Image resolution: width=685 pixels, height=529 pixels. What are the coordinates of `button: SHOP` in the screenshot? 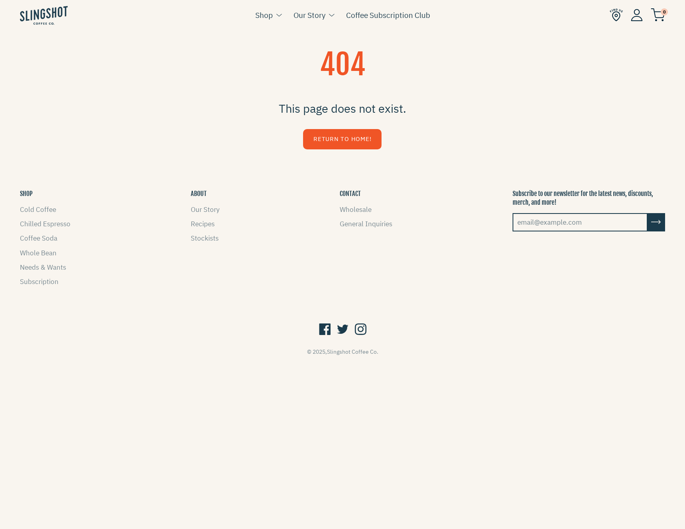 It's located at (26, 194).